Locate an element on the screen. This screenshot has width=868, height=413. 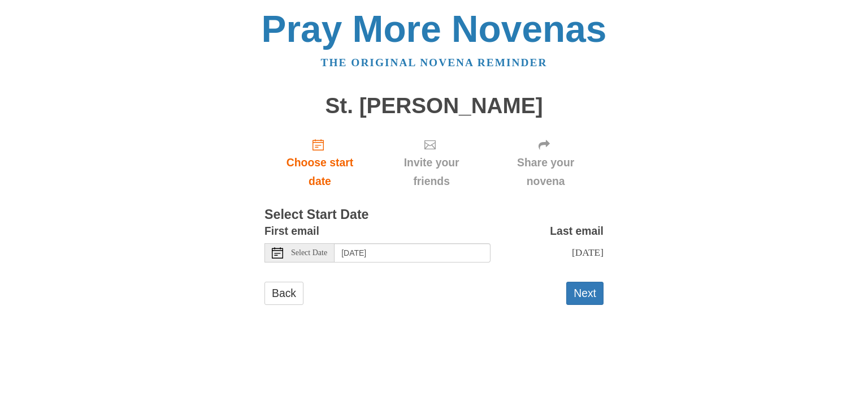
span: Choose start date is located at coordinates (320, 172).